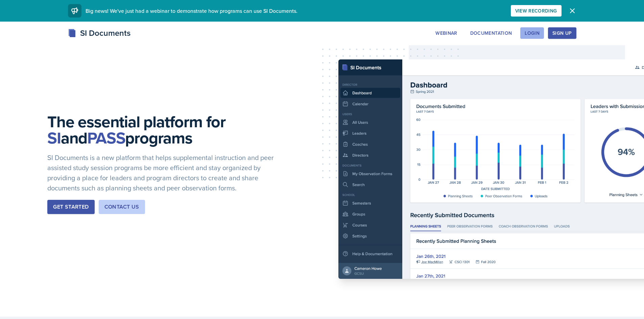  Describe the element at coordinates (71, 207) in the screenshot. I see `div: Get Started` at that location.